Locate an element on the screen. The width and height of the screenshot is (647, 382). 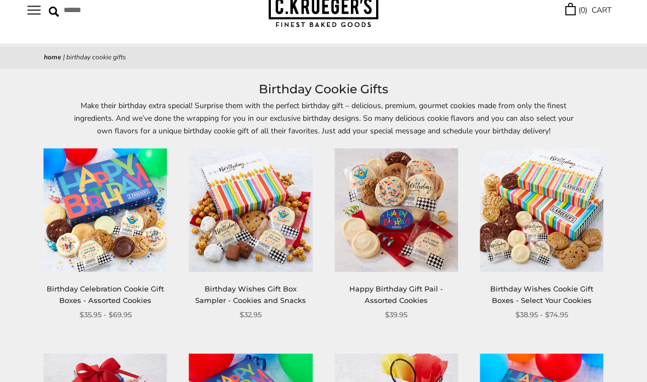
a: (0) CART is located at coordinates (589, 10).